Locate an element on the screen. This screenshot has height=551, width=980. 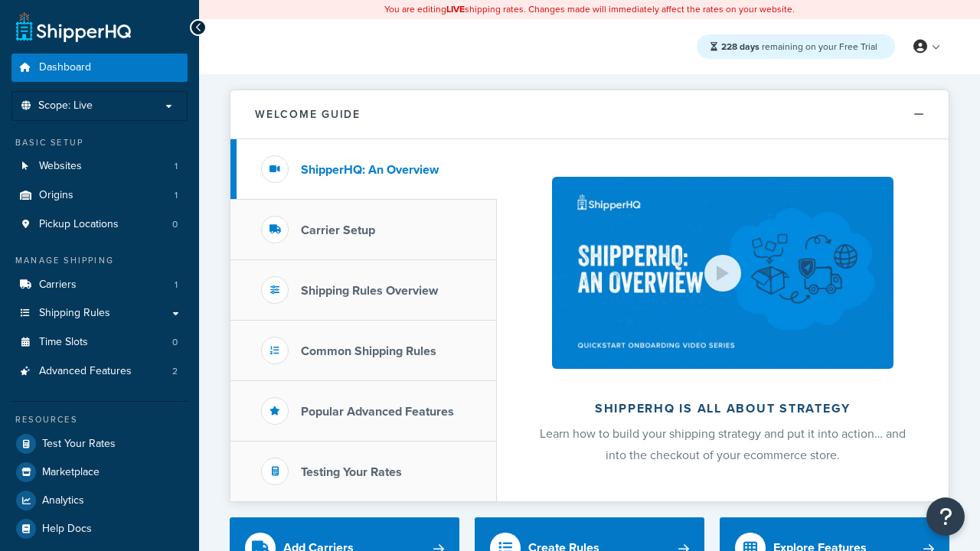
a: Advanced Features2 is located at coordinates (100, 371).